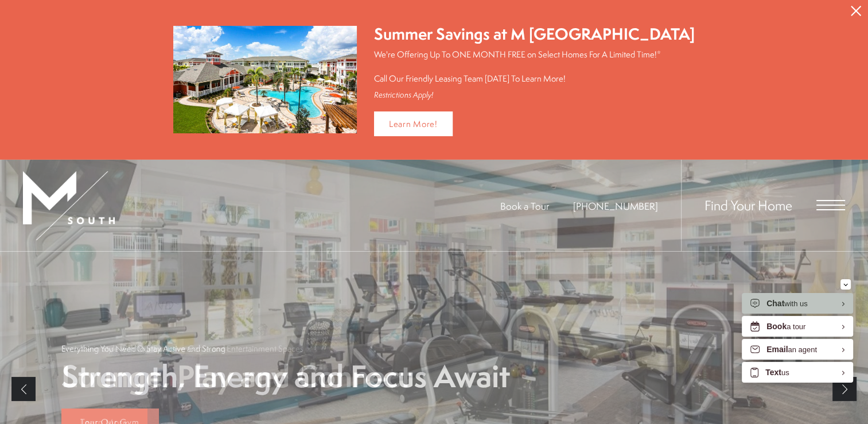 This screenshot has height=424, width=868. I want to click on a: Previous, so click(23, 389).